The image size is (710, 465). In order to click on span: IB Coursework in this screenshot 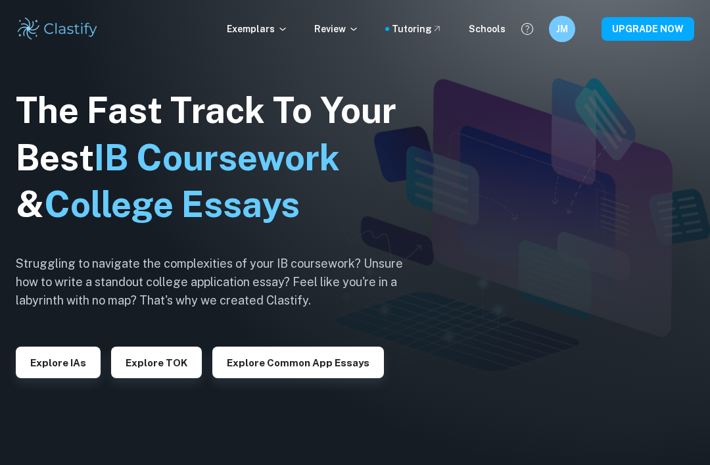, I will do `click(217, 157)`.